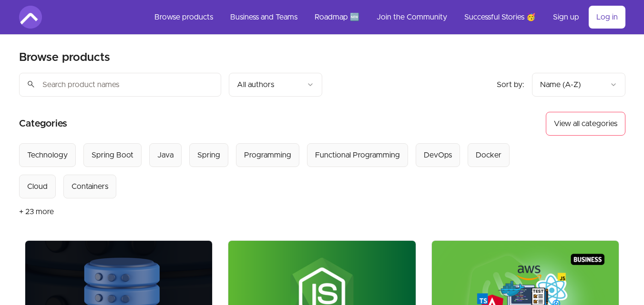  I want to click on button: Product sort options, so click(579, 85).